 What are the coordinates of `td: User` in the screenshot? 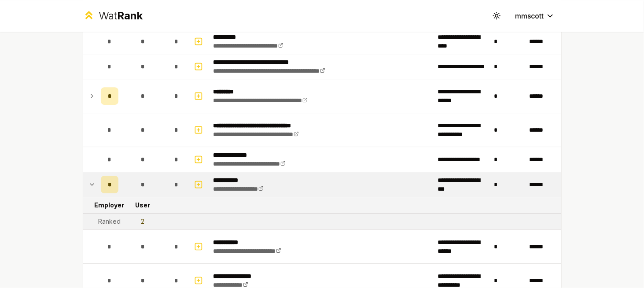 It's located at (143, 205).